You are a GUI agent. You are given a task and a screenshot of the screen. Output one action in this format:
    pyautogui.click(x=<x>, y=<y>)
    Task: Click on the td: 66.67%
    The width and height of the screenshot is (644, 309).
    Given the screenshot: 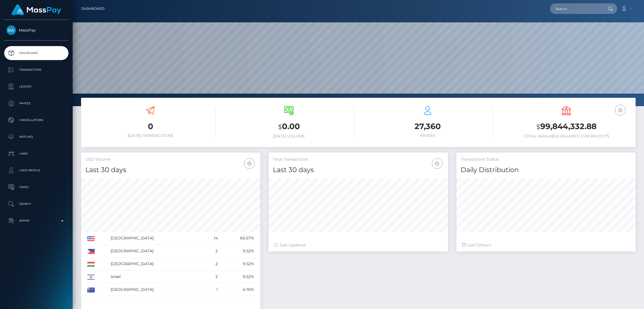 What is the action you would take?
    pyautogui.click(x=238, y=238)
    